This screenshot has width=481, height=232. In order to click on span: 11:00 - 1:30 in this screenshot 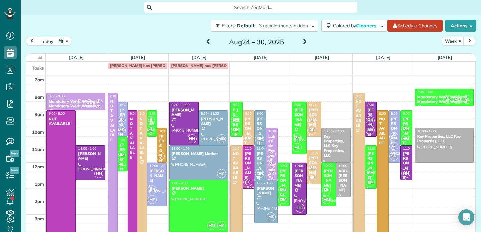, I will do `click(377, 148)`.